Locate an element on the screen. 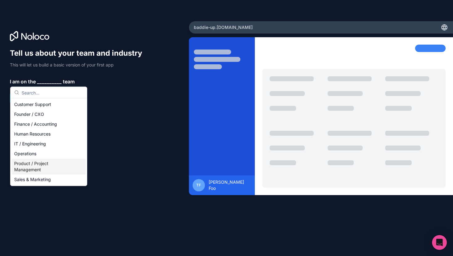 The height and width of the screenshot is (256, 453). div: Customer Support is located at coordinates (49, 105).